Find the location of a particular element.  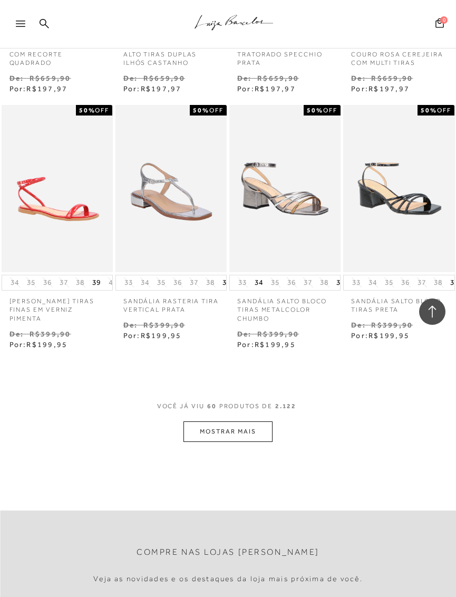

p: SANDÁLIA RASTERIA TIRA VERTICAL PRATA is located at coordinates (171, 303).